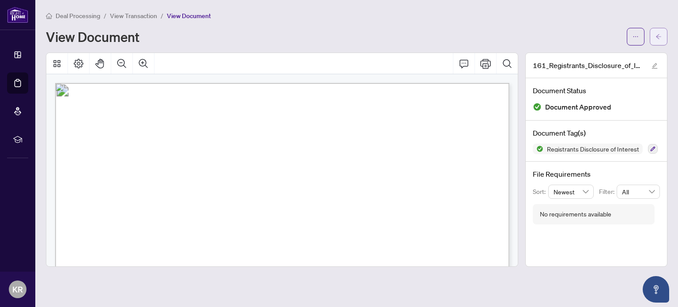  I want to click on h4: File Requirements, so click(596, 174).